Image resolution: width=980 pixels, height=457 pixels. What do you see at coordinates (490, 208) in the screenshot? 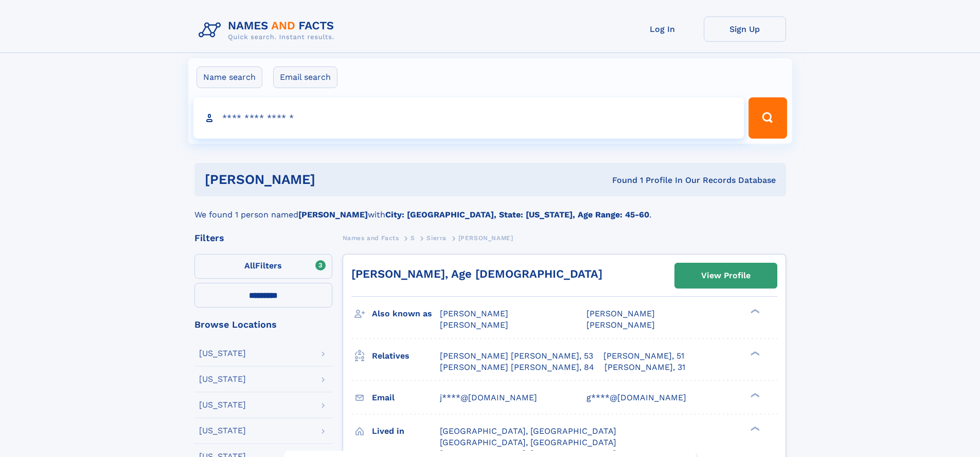
I see `div: We found 1 person named with .` at bounding box center [490, 208].